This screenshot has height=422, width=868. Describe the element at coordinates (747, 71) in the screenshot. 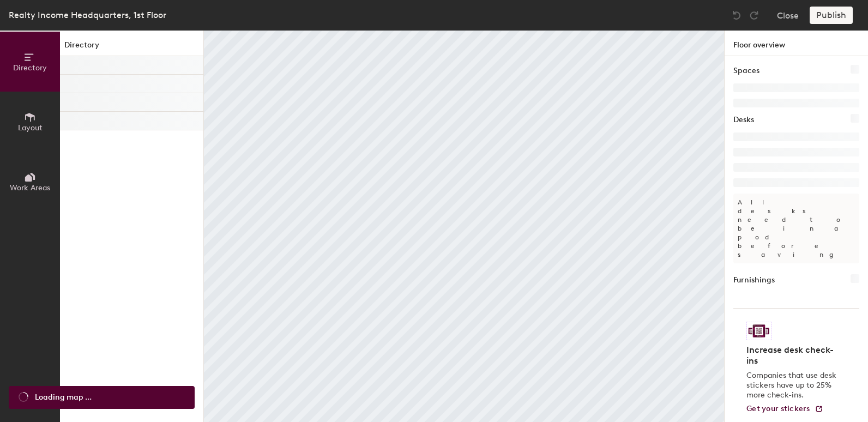

I see `h1: Spaces` at that location.